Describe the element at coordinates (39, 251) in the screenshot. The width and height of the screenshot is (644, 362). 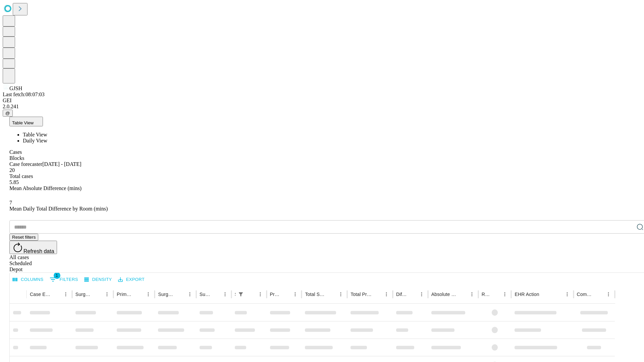
I see `span: Refresh data` at that location.